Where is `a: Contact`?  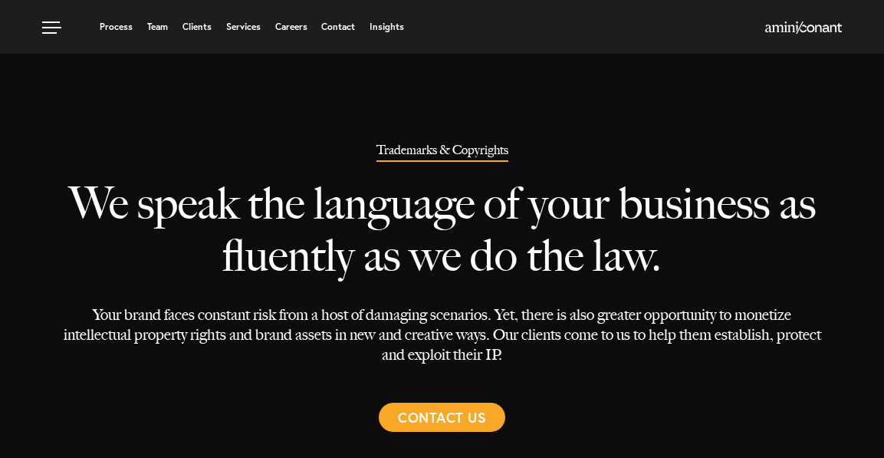 a: Contact is located at coordinates (338, 27).